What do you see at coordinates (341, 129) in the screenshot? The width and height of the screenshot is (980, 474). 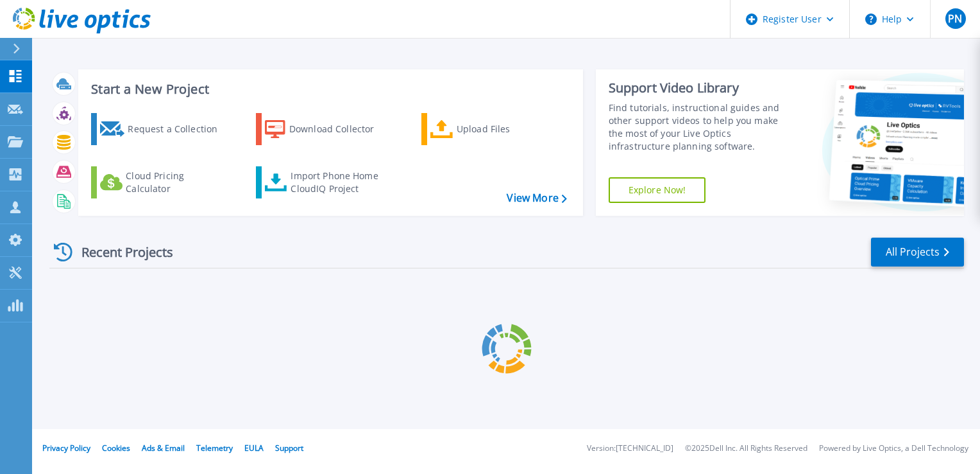 I see `div: Download Collector` at bounding box center [341, 129].